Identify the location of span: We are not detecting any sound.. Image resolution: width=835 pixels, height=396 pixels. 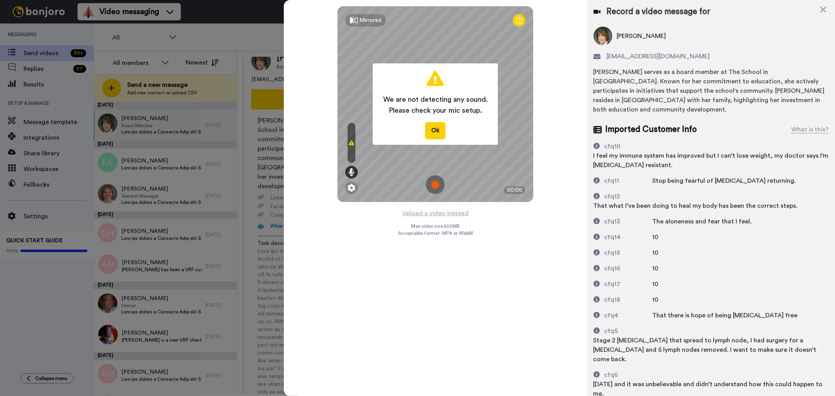
(436, 99).